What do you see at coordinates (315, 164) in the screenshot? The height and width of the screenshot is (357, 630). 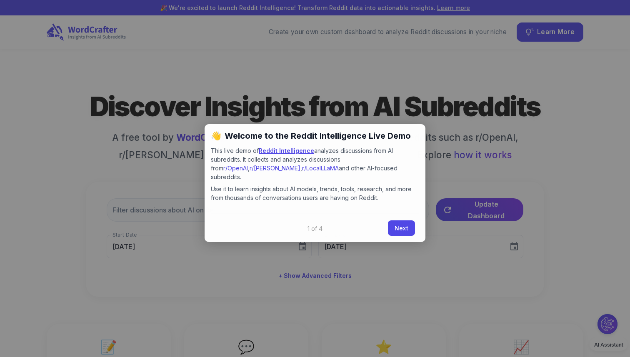 I see `p: This live demo of analyzes discussions from AI subreddits. It collects and analyzes discussions f...` at bounding box center [315, 164].